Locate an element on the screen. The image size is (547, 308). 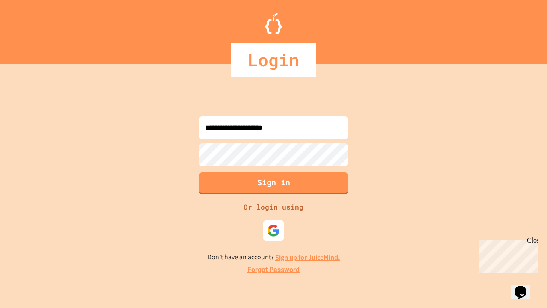
div: Login is located at coordinates (274, 60).